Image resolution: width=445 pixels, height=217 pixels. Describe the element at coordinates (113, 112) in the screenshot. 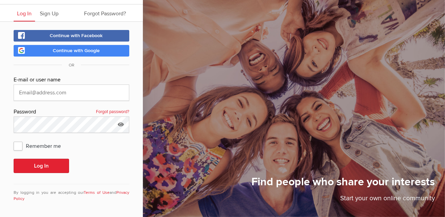

I see `a: Forgot password?` at that location.